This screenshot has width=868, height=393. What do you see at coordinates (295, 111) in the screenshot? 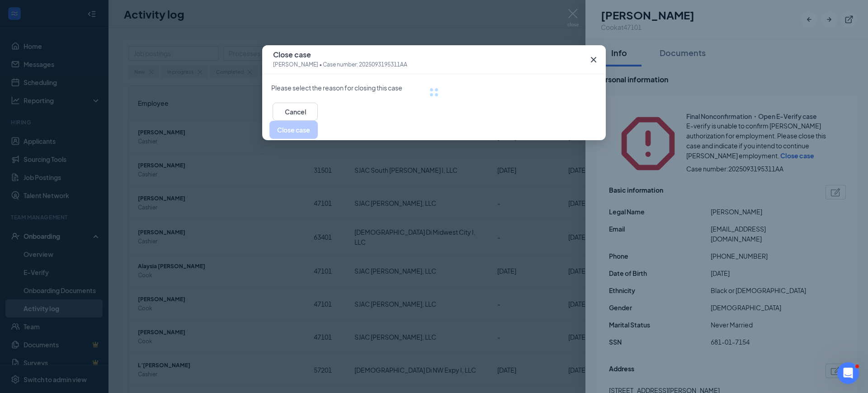
I see `button: Cancel` at bounding box center [295, 111].